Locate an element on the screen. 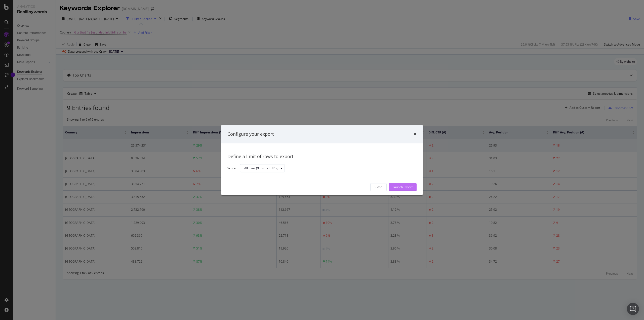  div: modal is located at coordinates (322, 160).